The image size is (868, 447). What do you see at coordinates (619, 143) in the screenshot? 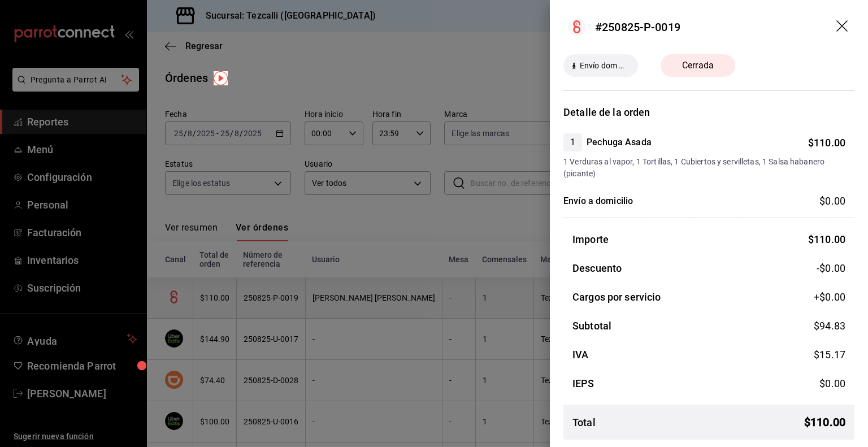
I see `h4: Pechuga Asada` at bounding box center [619, 143].